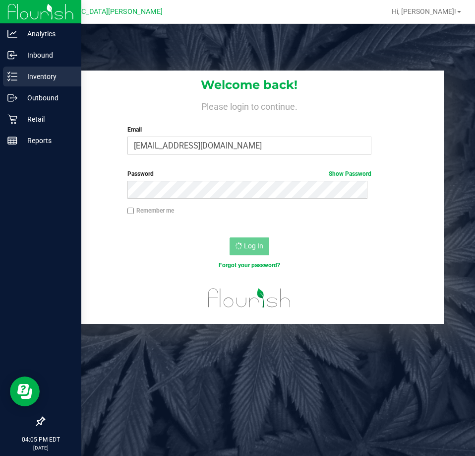  I want to click on label: Remember me, so click(151, 210).